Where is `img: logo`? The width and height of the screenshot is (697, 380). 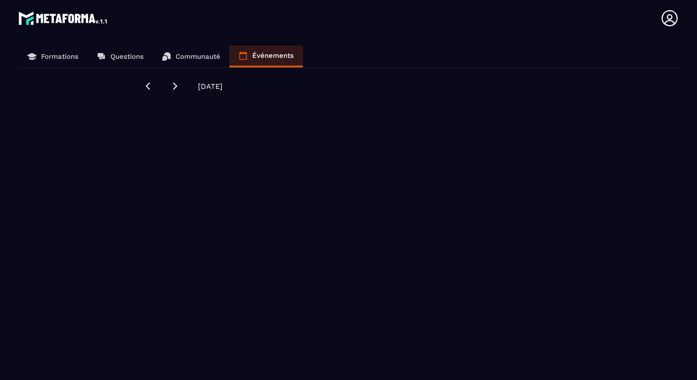
img: logo is located at coordinates (63, 18).